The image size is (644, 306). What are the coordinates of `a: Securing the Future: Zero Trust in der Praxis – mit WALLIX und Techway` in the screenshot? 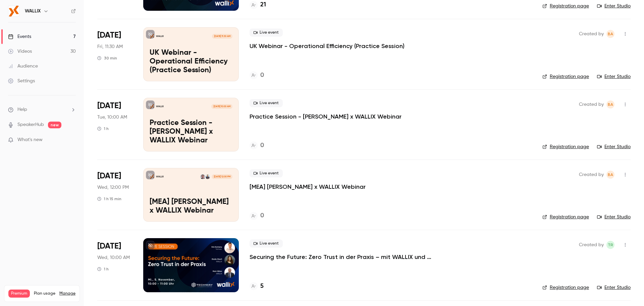 It's located at (350, 257).